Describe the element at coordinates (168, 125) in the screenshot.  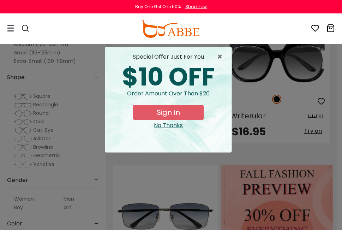
I see `div: Close` at that location.